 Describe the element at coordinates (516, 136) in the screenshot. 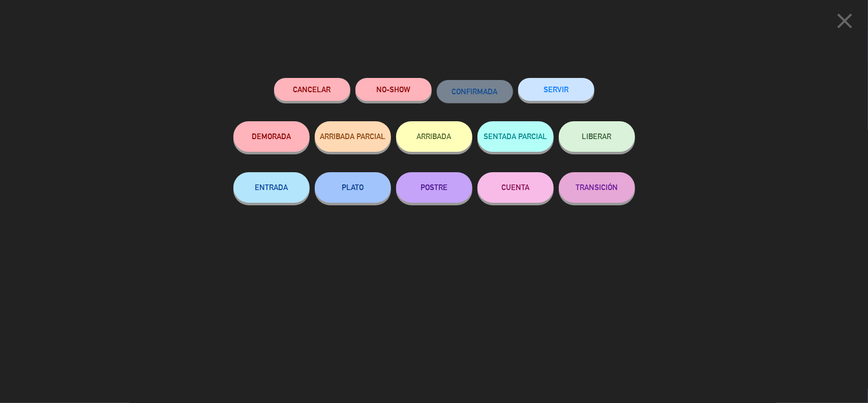

I see `button: SENTADA PARCIAL` at that location.